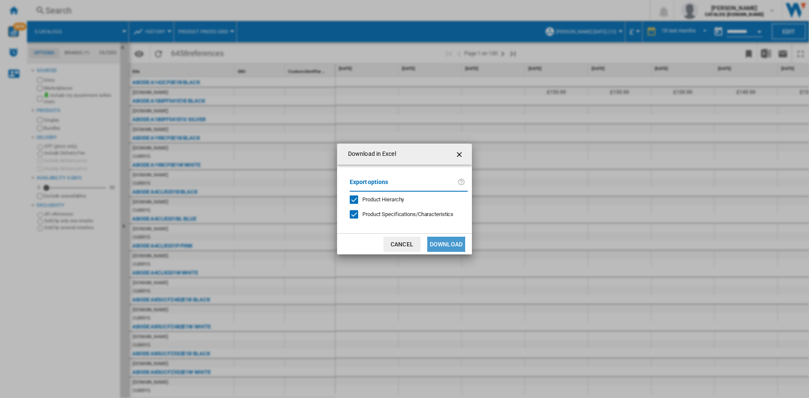 The height and width of the screenshot is (398, 809). What do you see at coordinates (402, 244) in the screenshot?
I see `button: Cancel` at bounding box center [402, 244].